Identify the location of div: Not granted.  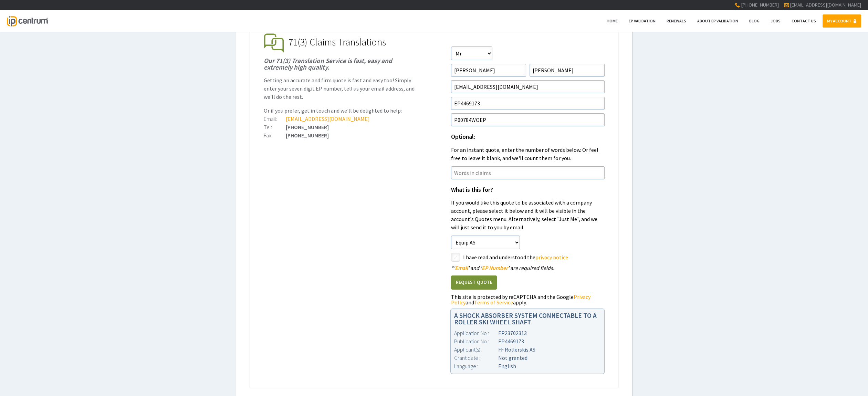
(527, 358).